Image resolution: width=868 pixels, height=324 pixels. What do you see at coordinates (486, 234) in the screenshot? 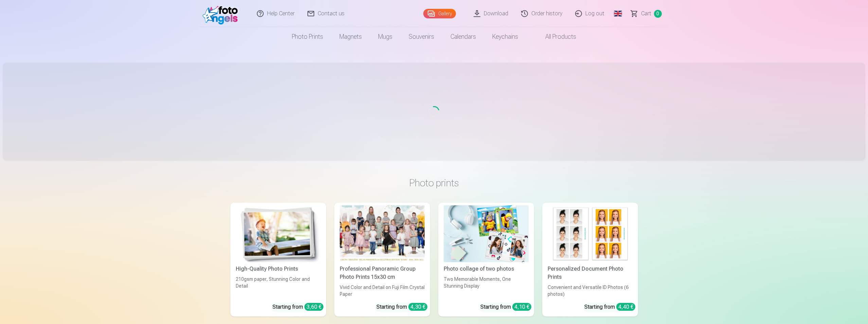
I see `img: Photo collage of two photos` at bounding box center [486, 234].